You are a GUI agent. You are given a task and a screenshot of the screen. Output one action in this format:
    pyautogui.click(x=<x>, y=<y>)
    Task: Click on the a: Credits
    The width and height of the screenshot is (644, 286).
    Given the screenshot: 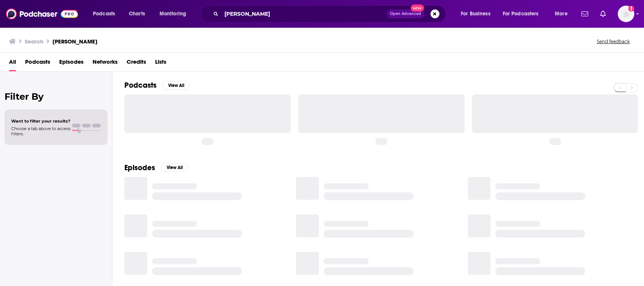 What is the action you would take?
    pyautogui.click(x=137, y=63)
    